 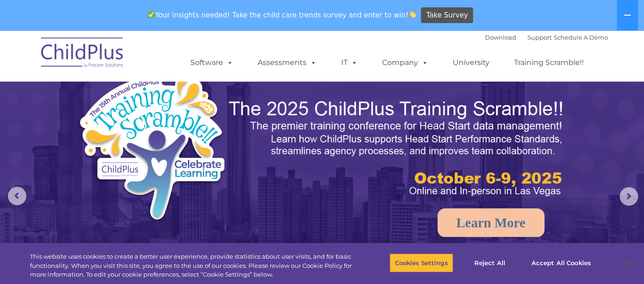 What do you see at coordinates (211, 62) in the screenshot?
I see `a: Software` at bounding box center [211, 62].